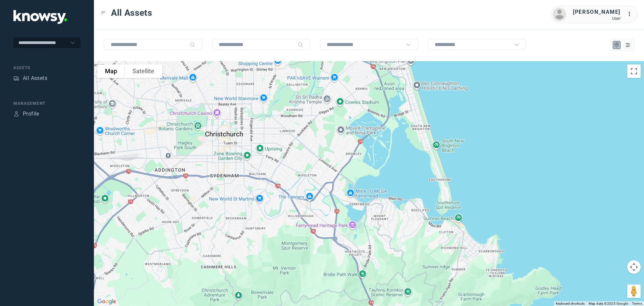  What do you see at coordinates (597, 18) in the screenshot?
I see `div: User` at bounding box center [597, 18].